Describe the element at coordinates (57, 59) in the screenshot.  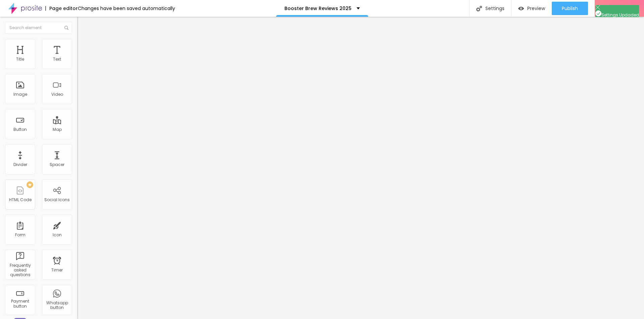
I see `div: Text` at that location.